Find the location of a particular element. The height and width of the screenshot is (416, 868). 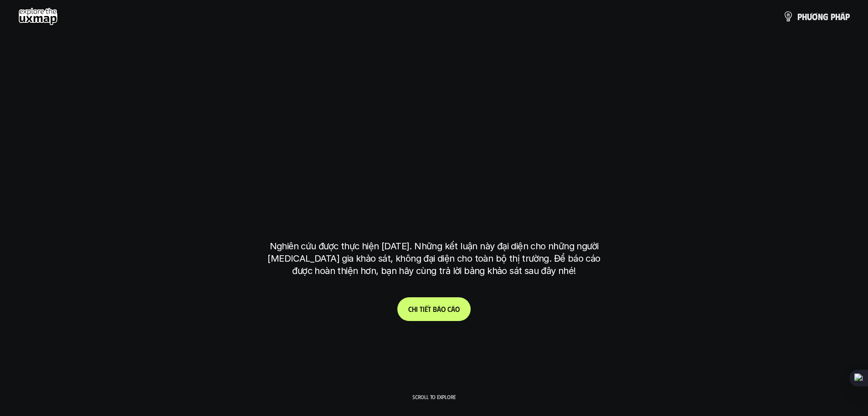

p: Scroll to explore is located at coordinates (434, 397).